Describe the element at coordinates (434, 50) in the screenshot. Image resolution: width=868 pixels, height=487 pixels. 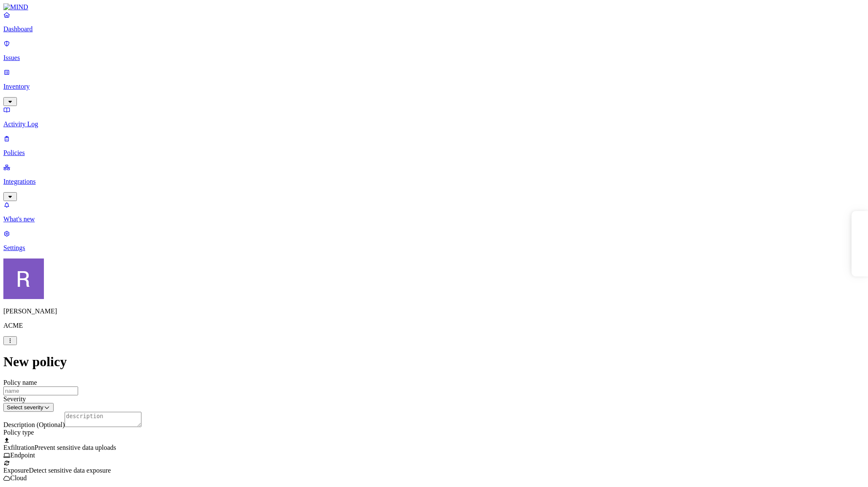
I see `a: Issues` at that location.